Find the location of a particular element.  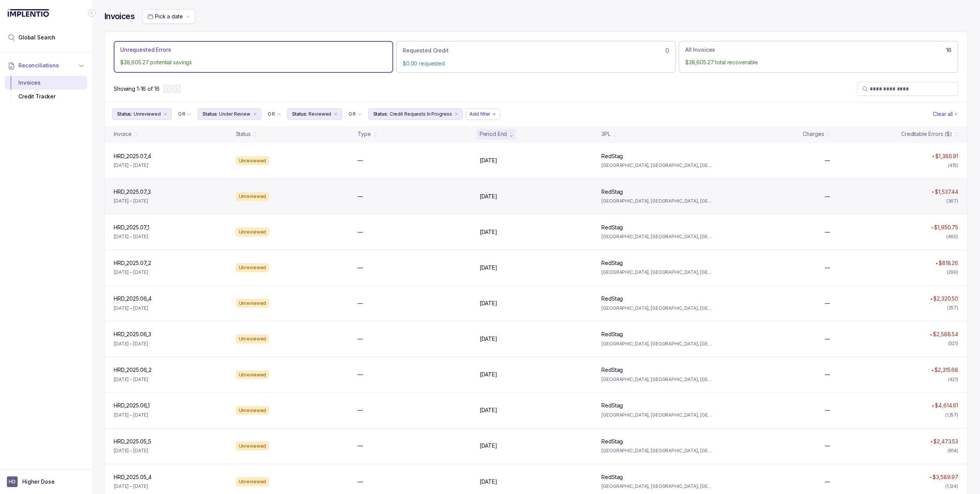

p: HRD_2025.06_4 is located at coordinates (132, 299).